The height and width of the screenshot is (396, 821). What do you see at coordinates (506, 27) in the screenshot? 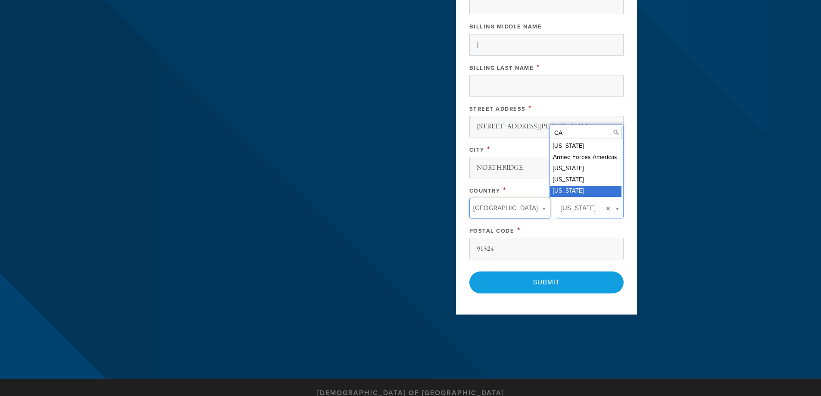
I see `label: Billing Middle Name` at bounding box center [506, 27].